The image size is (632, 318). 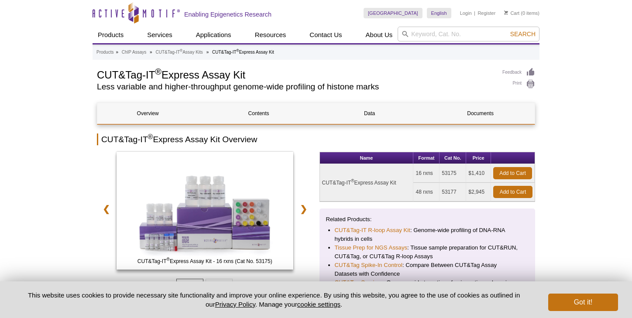 What do you see at coordinates (523, 34) in the screenshot?
I see `button: Search` at bounding box center [523, 34].